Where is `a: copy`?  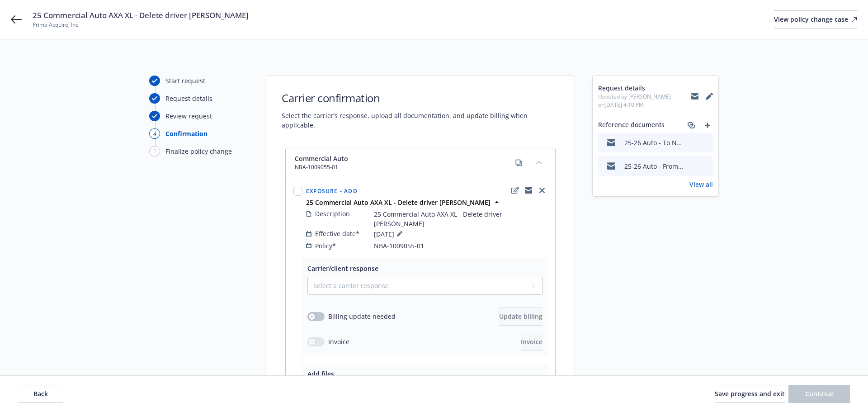
a: copy is located at coordinates (519, 163).